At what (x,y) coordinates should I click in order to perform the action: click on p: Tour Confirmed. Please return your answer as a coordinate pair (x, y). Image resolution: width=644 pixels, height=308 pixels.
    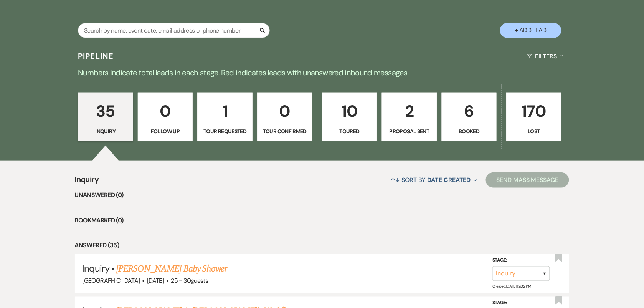
    Looking at the image, I should click on (285, 132).